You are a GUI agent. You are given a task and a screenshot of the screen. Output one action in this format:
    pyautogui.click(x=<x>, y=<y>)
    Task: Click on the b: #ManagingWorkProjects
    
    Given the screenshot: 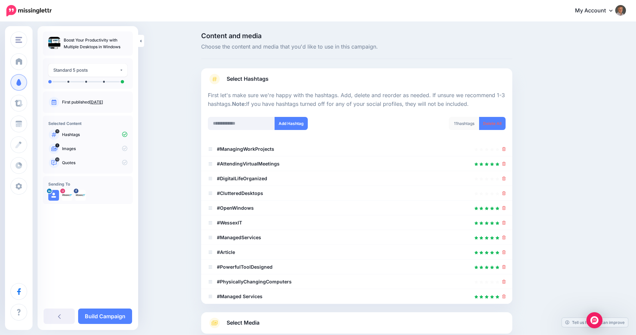 What is the action you would take?
    pyautogui.click(x=245, y=149)
    